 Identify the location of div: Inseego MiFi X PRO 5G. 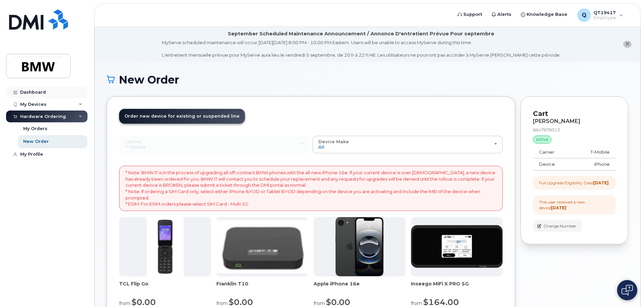
(457, 287).